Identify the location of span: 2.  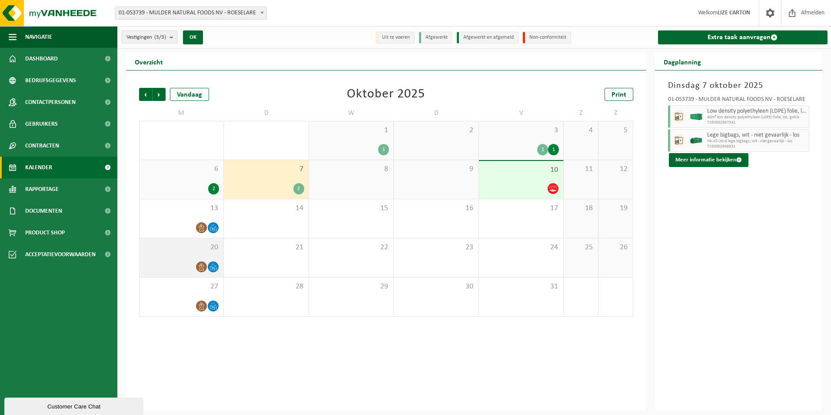
(436, 130).